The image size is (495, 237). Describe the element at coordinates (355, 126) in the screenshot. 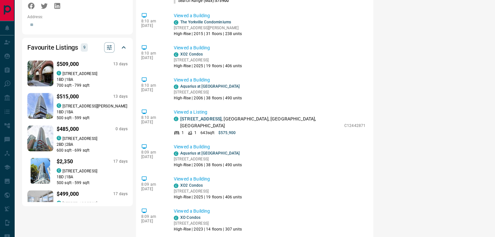

I see `p: C12442871` at that location.